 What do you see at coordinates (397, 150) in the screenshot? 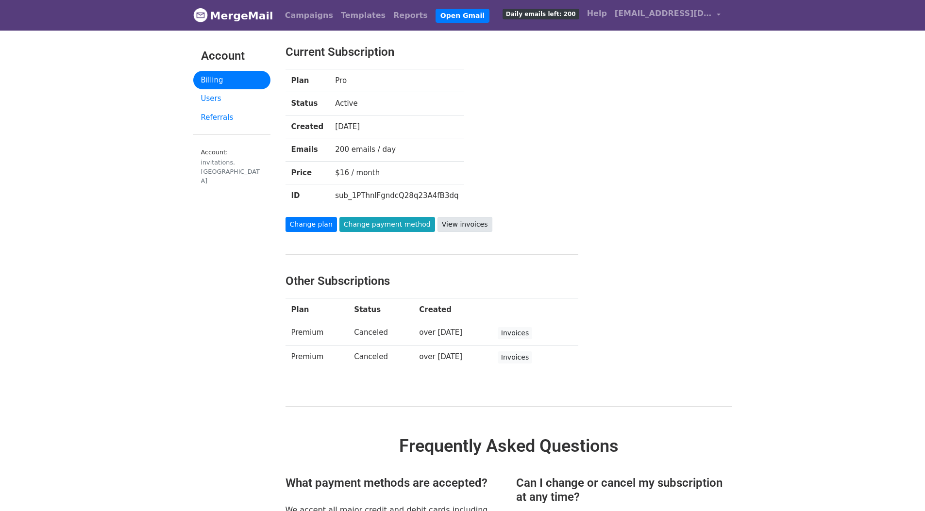
I see `td: 200 emails / day` at bounding box center [397, 150].